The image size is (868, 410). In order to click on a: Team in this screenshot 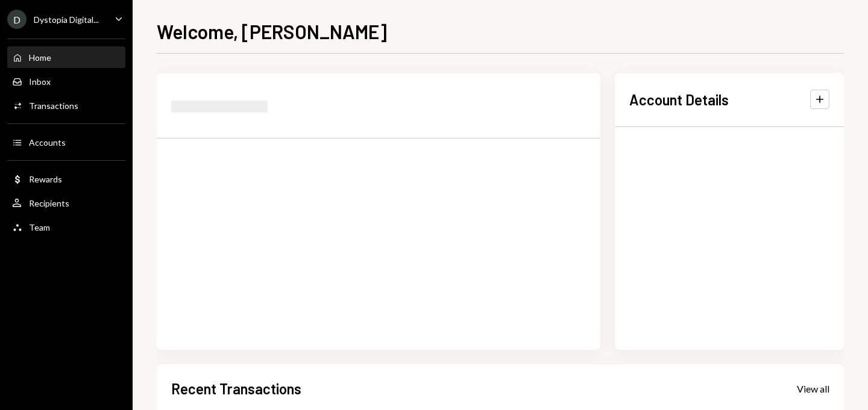, I will do `click(66, 227)`.